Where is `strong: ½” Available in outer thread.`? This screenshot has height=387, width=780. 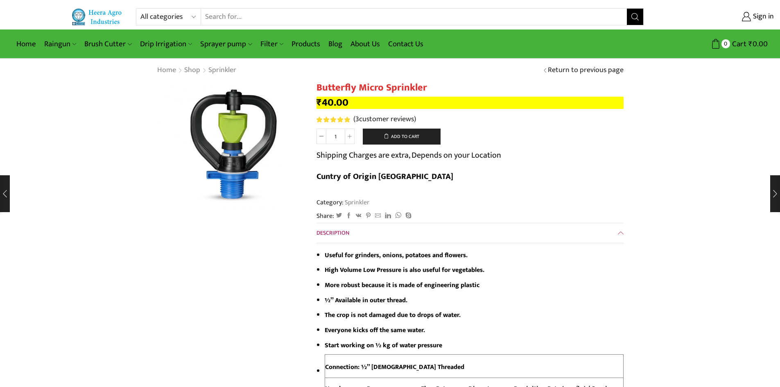 strong: ½” Available in outer thread. is located at coordinates (366, 300).